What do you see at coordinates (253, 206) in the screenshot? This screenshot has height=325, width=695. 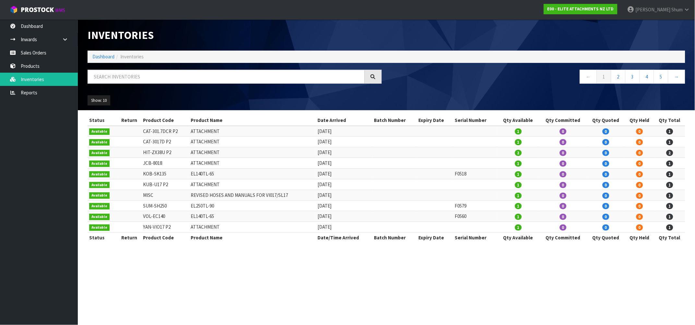 I see `td: EL250TL-90` at bounding box center [253, 206].